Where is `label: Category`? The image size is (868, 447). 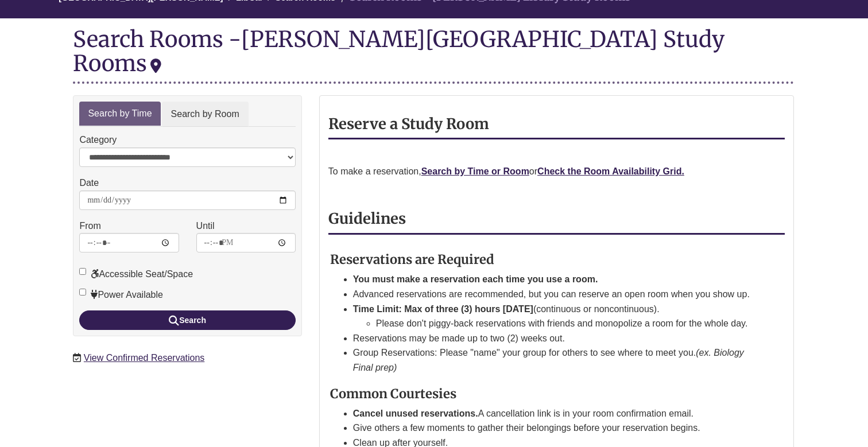 label: Category is located at coordinates (97, 140).